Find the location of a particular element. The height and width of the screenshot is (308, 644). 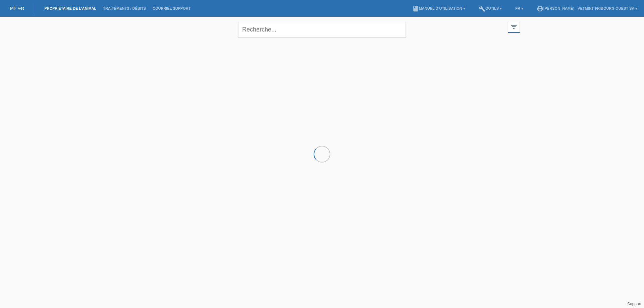

a: buildOutils ▾ is located at coordinates (490, 8).